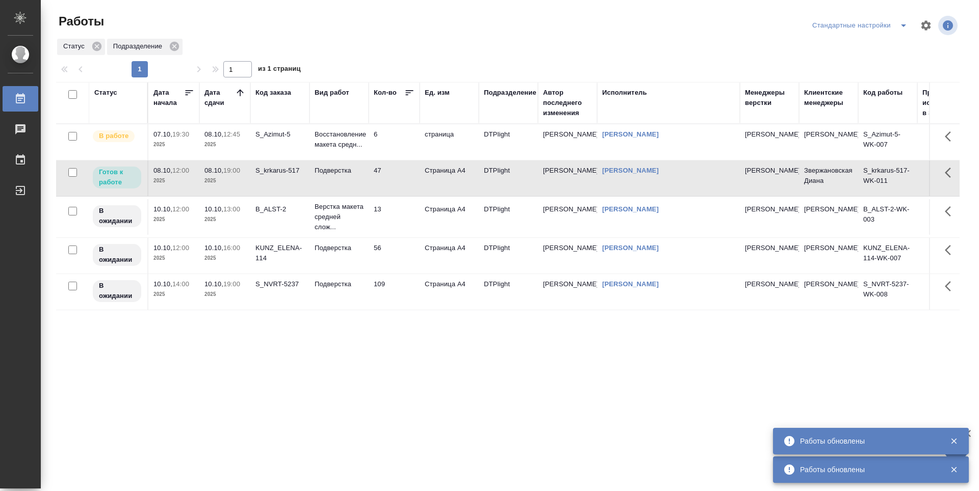 The image size is (979, 491). I want to click on td: 56, so click(394, 256).